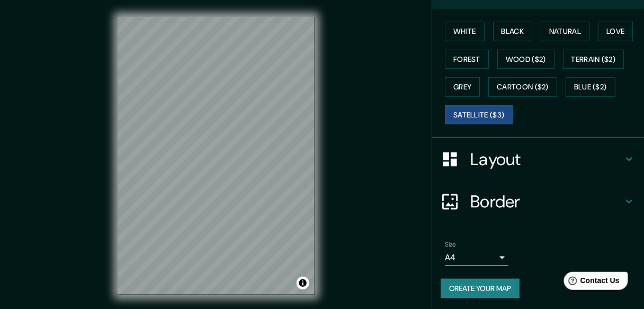  Describe the element at coordinates (50, 12) in the screenshot. I see `span: Contact Us` at that location.